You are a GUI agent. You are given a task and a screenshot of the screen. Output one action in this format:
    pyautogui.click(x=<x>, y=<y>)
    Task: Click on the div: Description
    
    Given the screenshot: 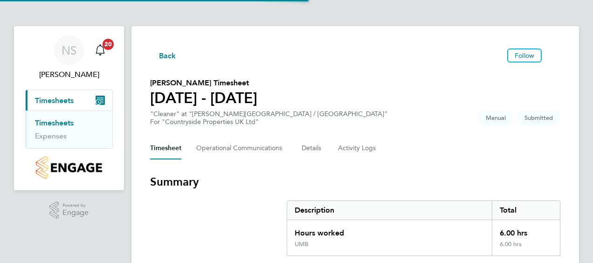 What is the action you would take?
    pyautogui.click(x=389, y=210)
    